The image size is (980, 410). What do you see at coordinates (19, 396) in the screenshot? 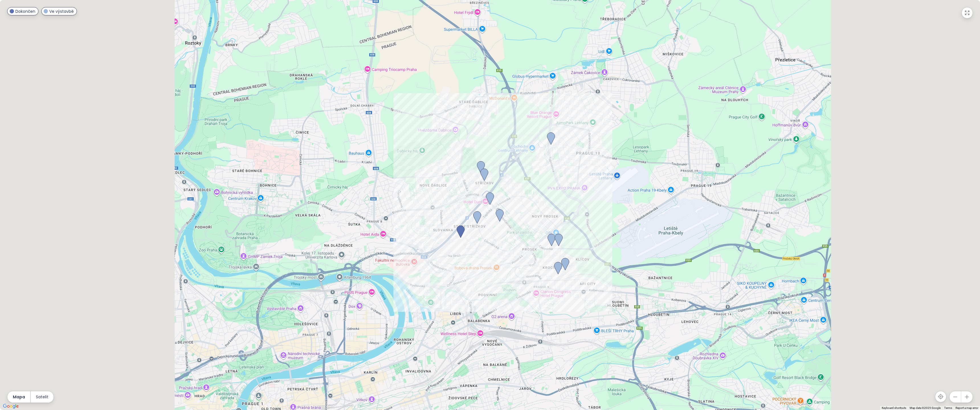
I see `span: Mapa` at bounding box center [19, 396].